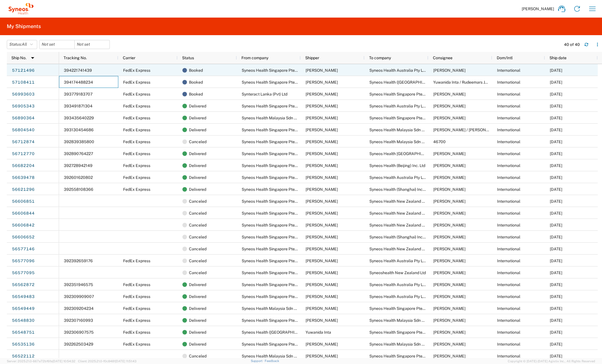  Describe the element at coordinates (78, 261) in the screenshot. I see `span: 392392659176` at that location.